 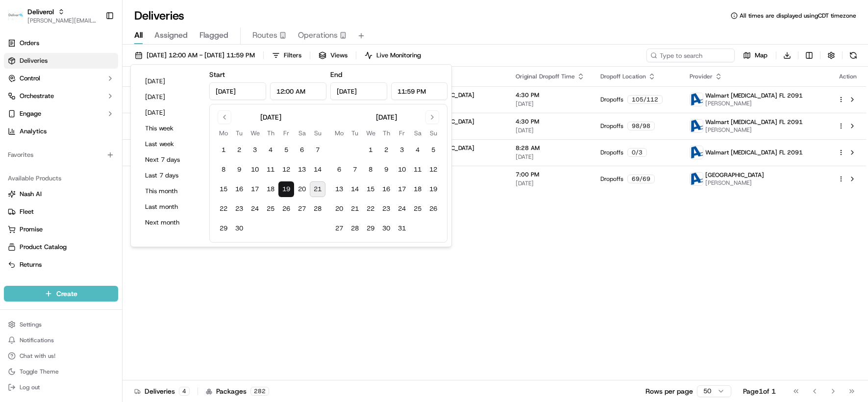 I want to click on button: 28, so click(x=355, y=228).